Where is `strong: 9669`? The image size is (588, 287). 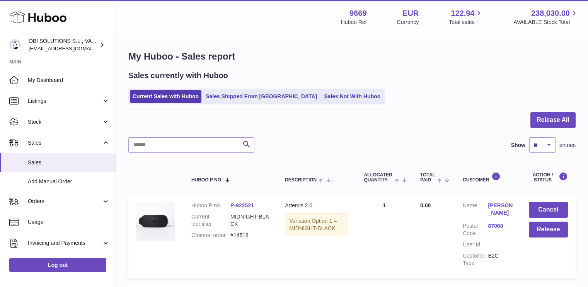
strong: 9669 is located at coordinates (358, 13).